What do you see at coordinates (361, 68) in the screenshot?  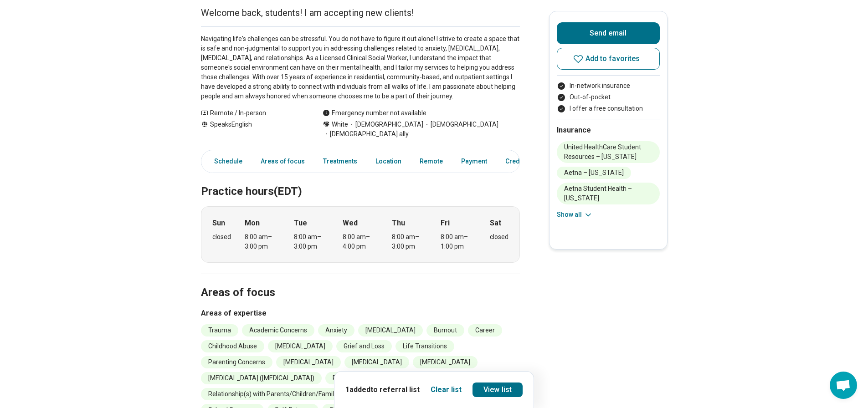 I see `p: Navigating life's challenges can be stressful. You do not have to figure it out alone! I strive t...` at bounding box center [361, 68].